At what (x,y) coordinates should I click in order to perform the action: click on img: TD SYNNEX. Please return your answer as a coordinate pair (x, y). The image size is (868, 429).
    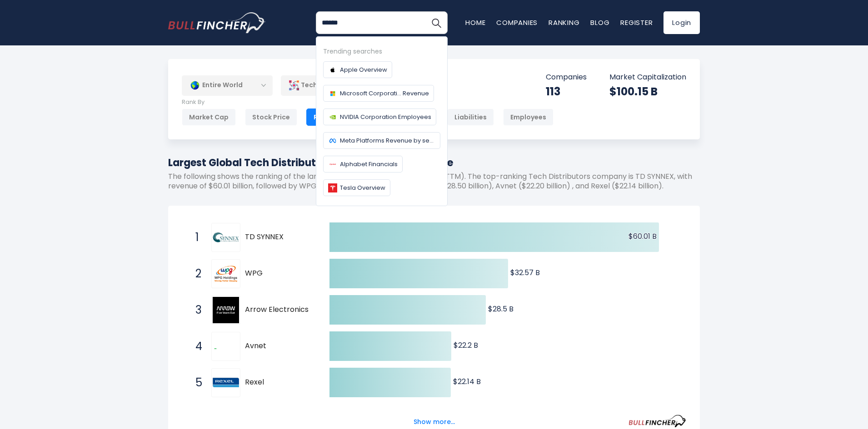
    Looking at the image, I should click on (226, 238).